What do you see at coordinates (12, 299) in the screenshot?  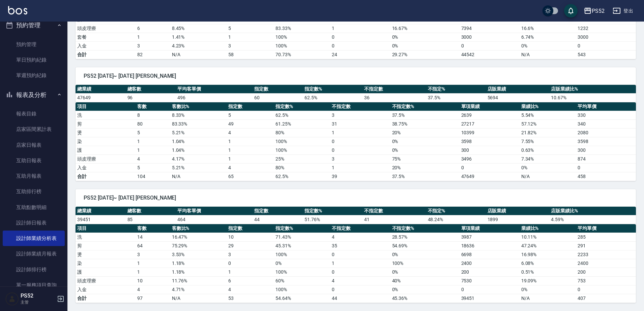 I see `img: Person` at bounding box center [12, 299].